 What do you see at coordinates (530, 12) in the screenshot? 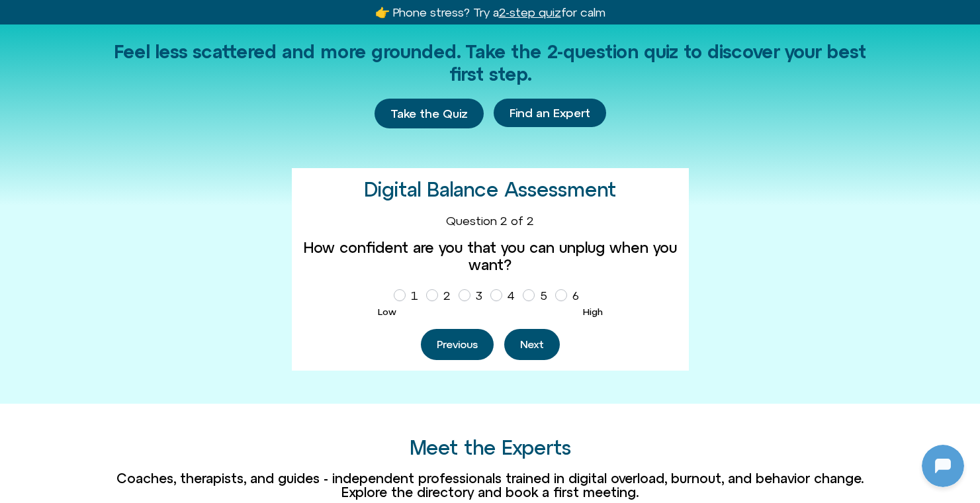
I see `u: 2-step quiz` at bounding box center [530, 12].